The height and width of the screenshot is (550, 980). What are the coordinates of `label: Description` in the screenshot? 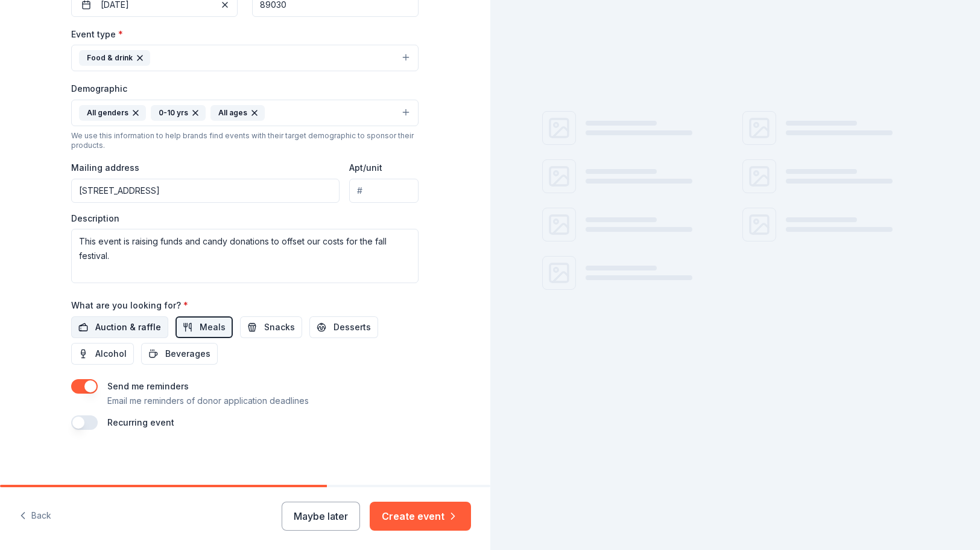 It's located at (95, 219).